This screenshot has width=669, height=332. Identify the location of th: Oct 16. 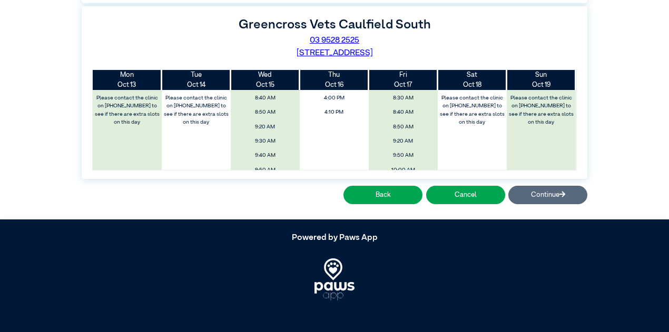
(334, 80).